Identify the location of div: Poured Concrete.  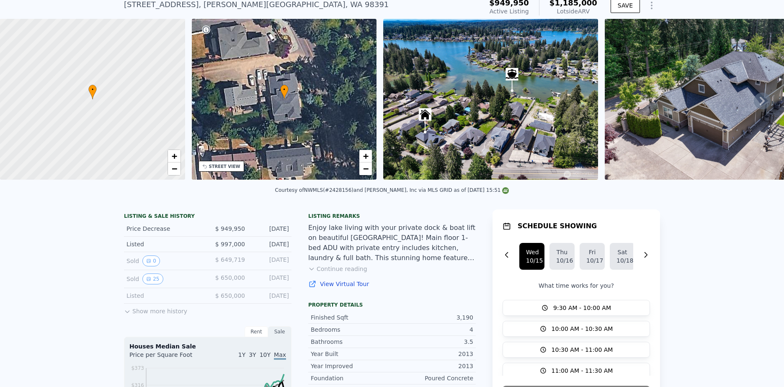
(433, 378).